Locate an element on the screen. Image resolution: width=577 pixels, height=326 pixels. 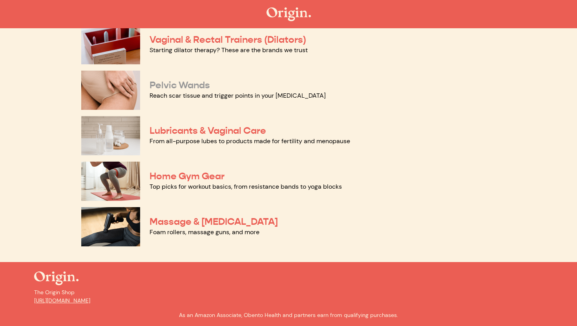
p: The Origin Shop is located at coordinates (288, 297).